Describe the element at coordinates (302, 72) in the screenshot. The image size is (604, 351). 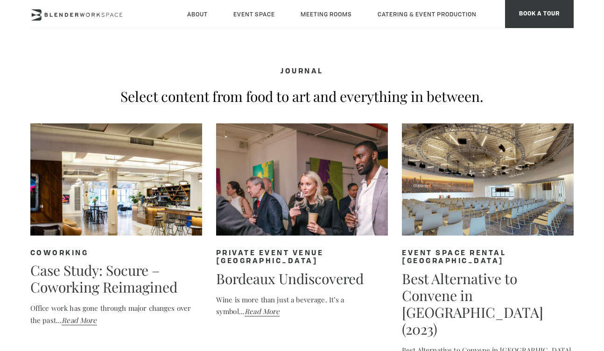
I see `h5: Journal` at that location.